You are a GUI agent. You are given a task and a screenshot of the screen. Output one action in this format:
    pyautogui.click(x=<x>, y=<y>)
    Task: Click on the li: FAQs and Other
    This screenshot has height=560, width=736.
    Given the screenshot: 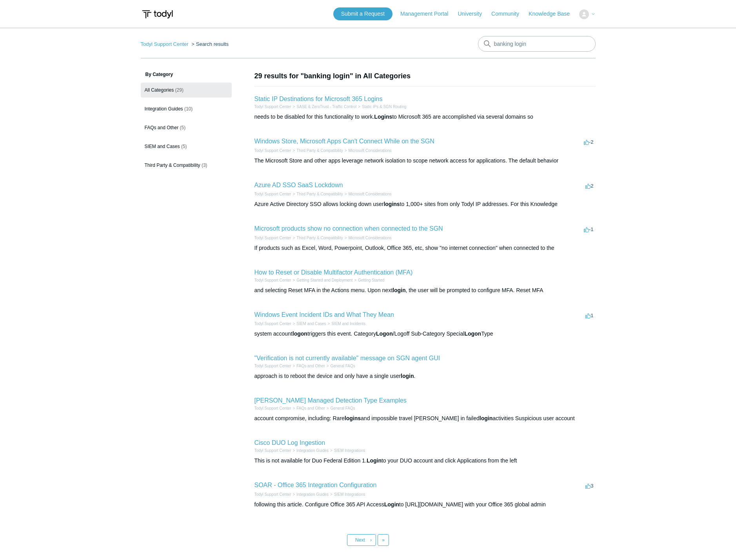 What is the action you would take?
    pyautogui.click(x=308, y=408)
    